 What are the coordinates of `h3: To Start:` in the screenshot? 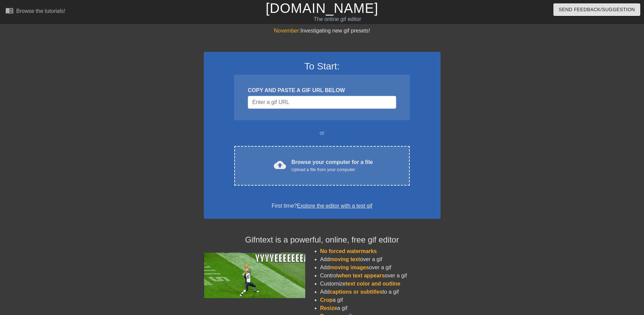 It's located at (322, 66).